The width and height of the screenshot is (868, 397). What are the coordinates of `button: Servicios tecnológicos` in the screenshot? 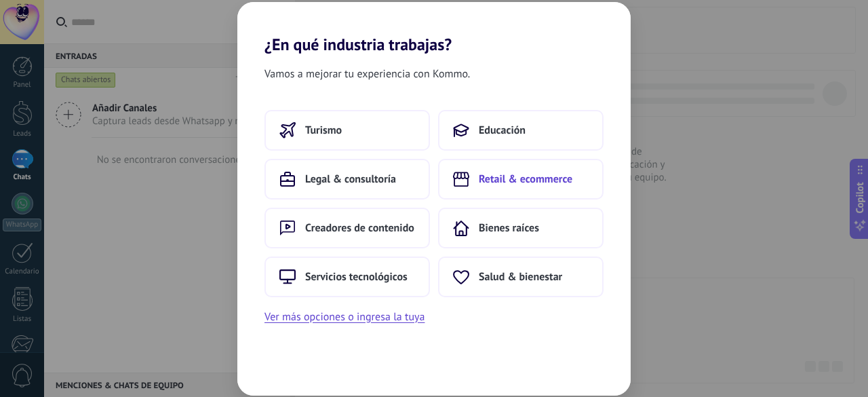 It's located at (348, 277).